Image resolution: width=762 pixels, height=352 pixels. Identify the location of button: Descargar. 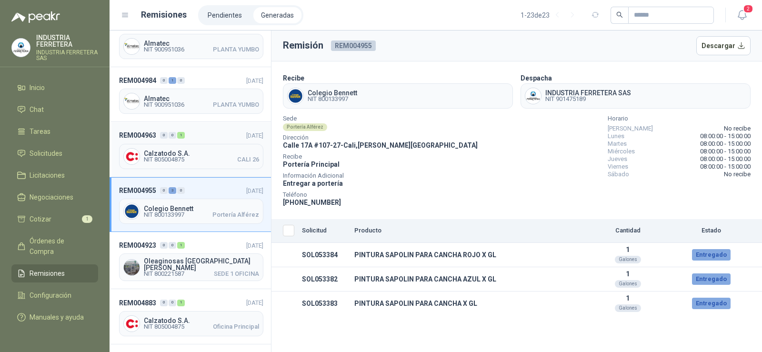
(724, 46).